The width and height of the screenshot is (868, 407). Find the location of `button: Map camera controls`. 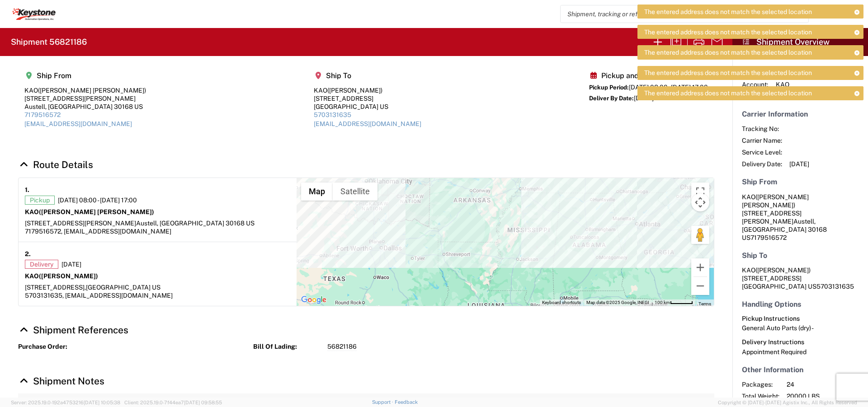

button: Map camera controls is located at coordinates (700, 203).